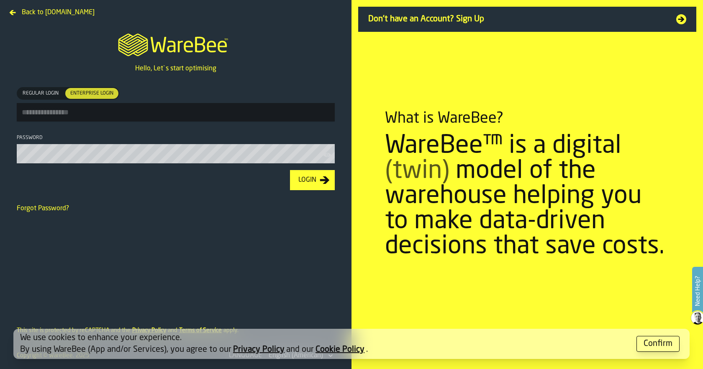 The width and height of the screenshot is (703, 369). Describe the element at coordinates (325, 344) in the screenshot. I see `div: We use cookies to enhance your experience. By using WareBee (App and/or Services), you agree to o...` at that location.